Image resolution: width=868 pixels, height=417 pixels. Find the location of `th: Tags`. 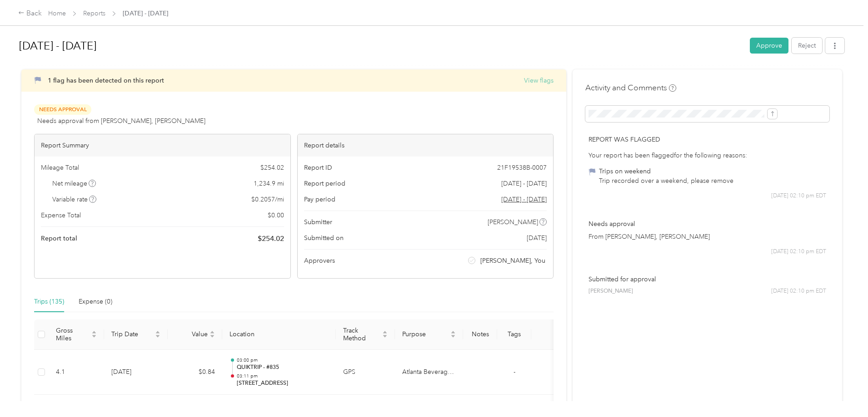

th: Tags is located at coordinates (514, 335).